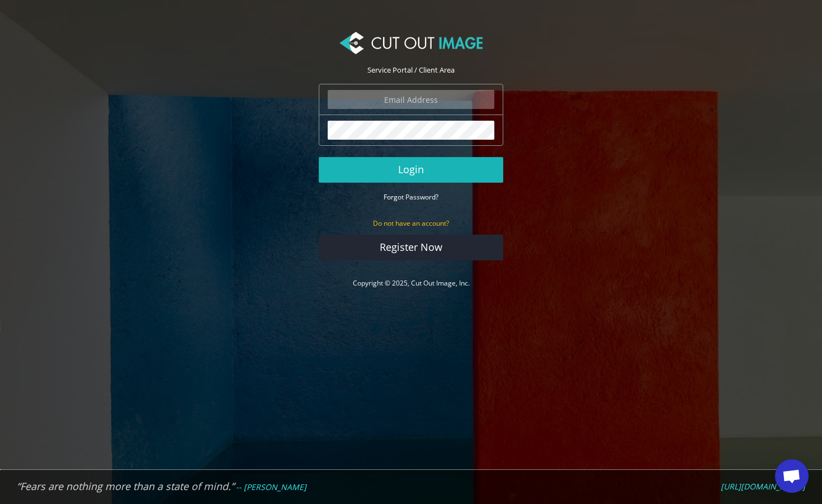 This screenshot has height=504, width=822. Describe the element at coordinates (411, 70) in the screenshot. I see `span: Service Portal / Client Area` at that location.